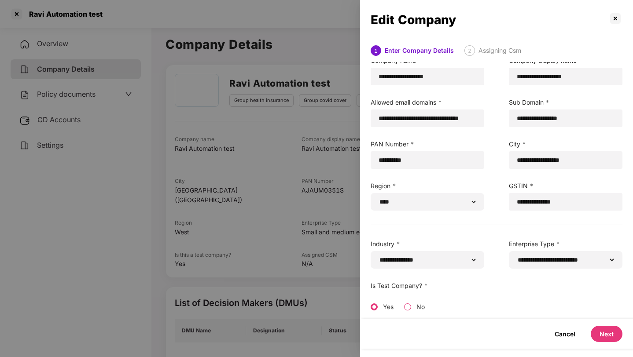 This screenshot has height=357, width=633. Describe the element at coordinates (419, 51) in the screenshot. I see `div: Enter Company Details` at that location.